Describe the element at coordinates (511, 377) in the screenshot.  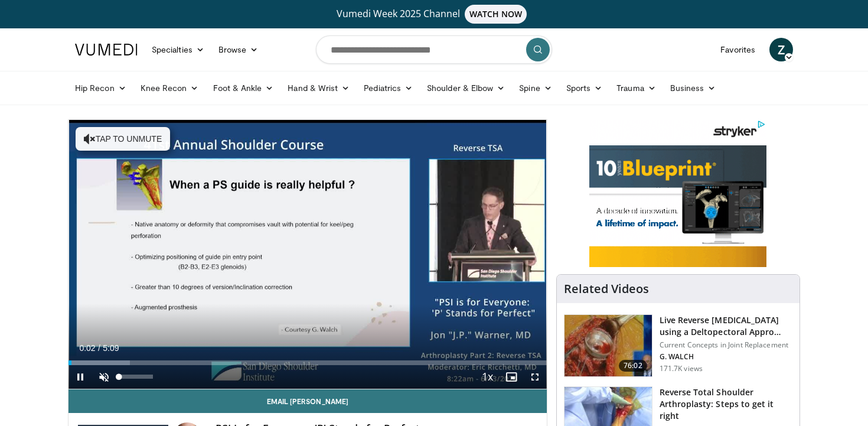
I see `button: Enable picture-in-picture mode` at that location.